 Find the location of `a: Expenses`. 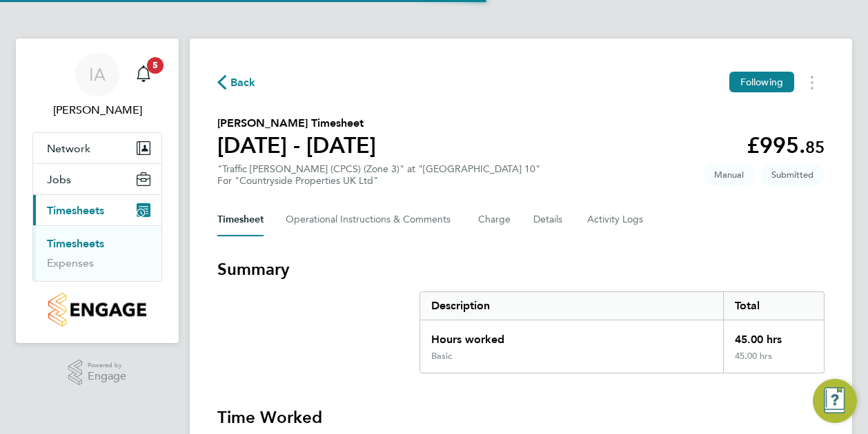

a: Expenses is located at coordinates (70, 262).